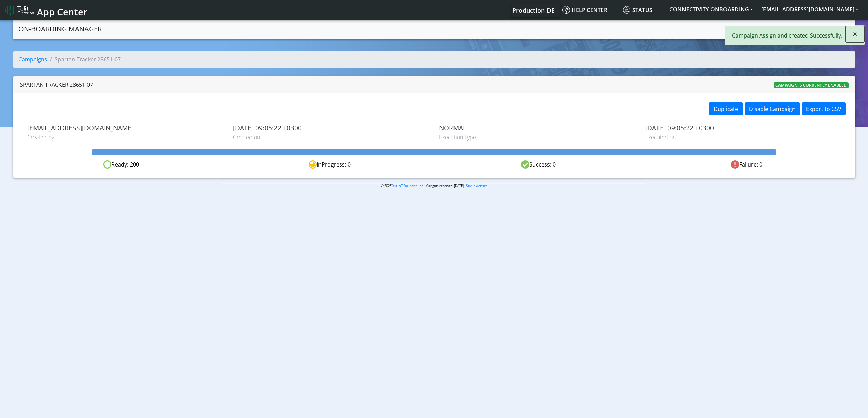  What do you see at coordinates (57, 85) in the screenshot?
I see `div: Spartan Tracker 28651-07` at bounding box center [57, 85].